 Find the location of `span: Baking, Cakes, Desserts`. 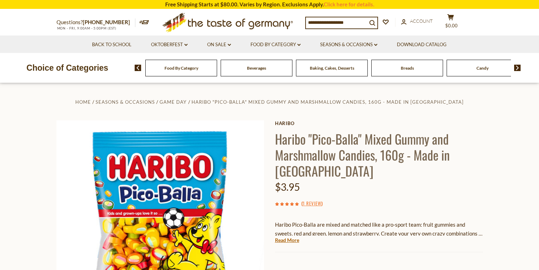

span: Baking, Cakes, Desserts is located at coordinates (332, 68).